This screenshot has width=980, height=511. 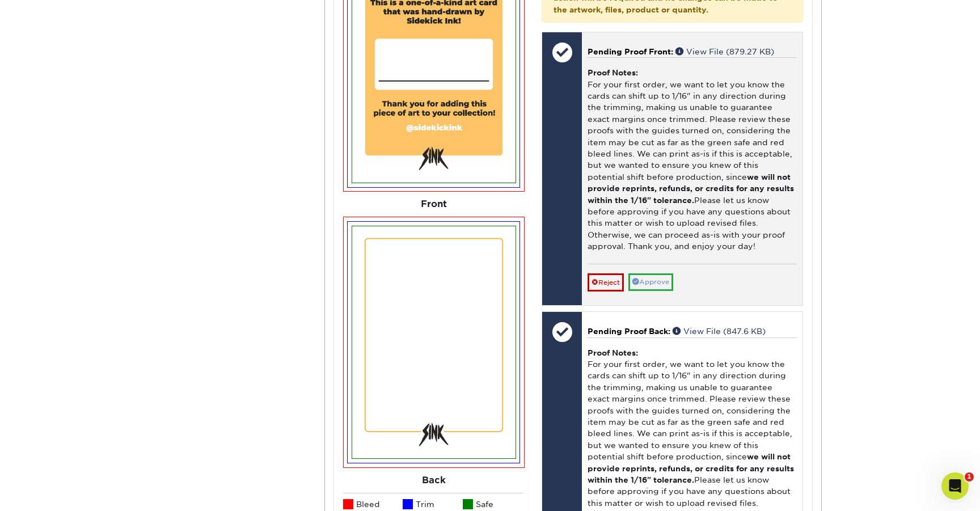 What do you see at coordinates (651, 282) in the screenshot?
I see `a: Approve` at bounding box center [651, 282].